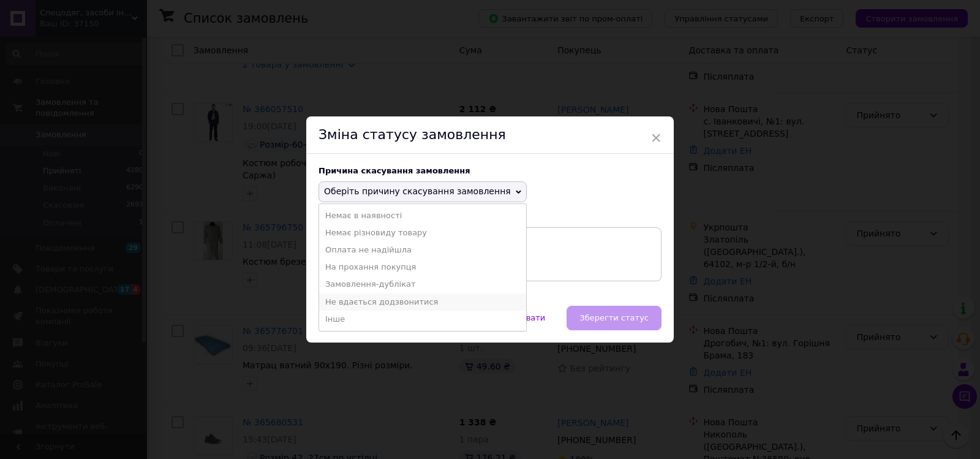  Describe the element at coordinates (417, 191) in the screenshot. I see `span: Оберіть причину скасування замовлення` at that location.